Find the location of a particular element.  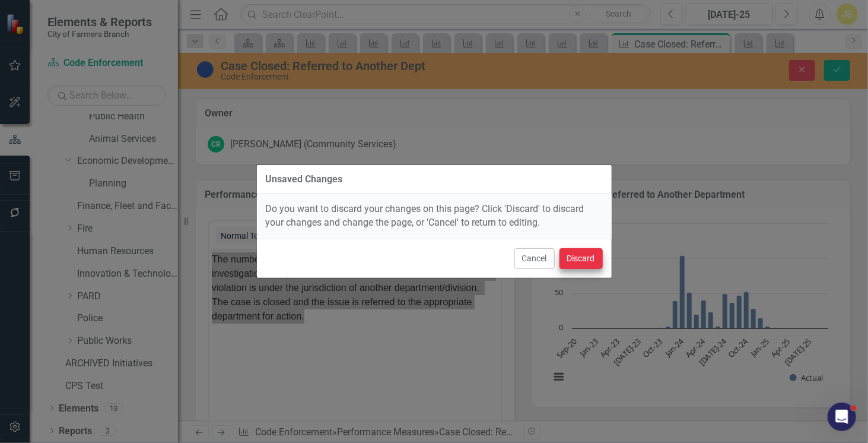

button: Discard is located at coordinates (581, 258).